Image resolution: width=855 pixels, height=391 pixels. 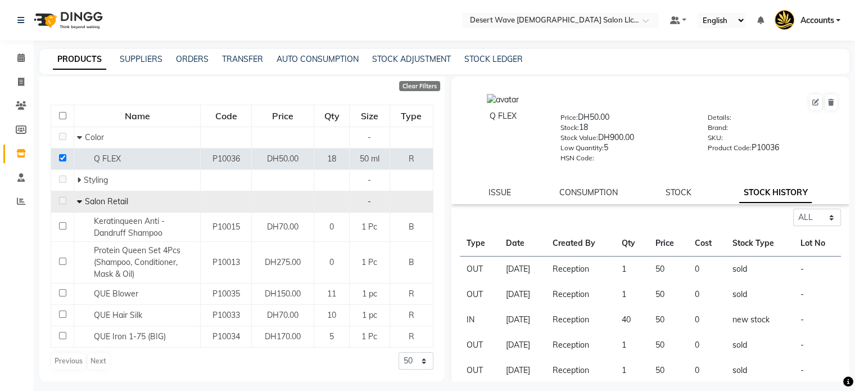 What do you see at coordinates (775, 193) in the screenshot?
I see `a: STOCK HISTORY` at bounding box center [775, 193].